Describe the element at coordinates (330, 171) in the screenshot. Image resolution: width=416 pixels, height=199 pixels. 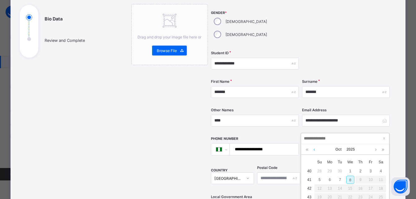
I see `td: September 29, 2025` at that location.